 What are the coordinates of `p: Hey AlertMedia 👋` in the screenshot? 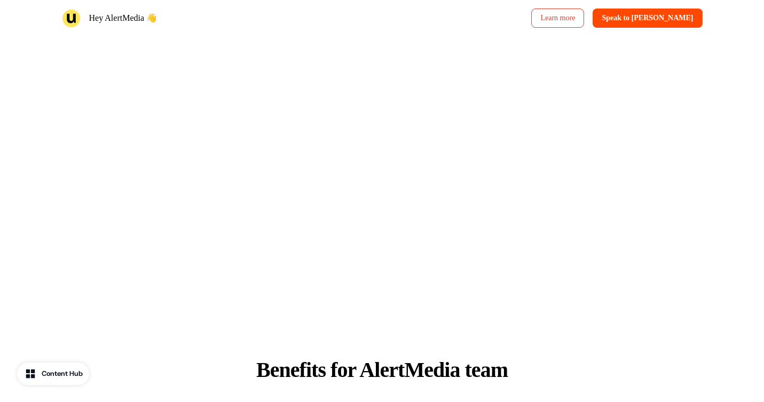 It's located at (123, 18).